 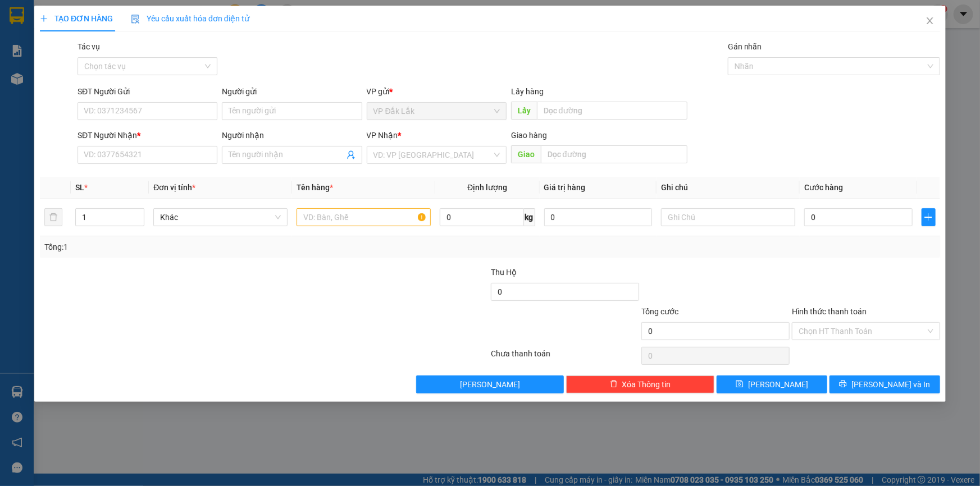 I want to click on label: Hình thức thanh toán, so click(x=829, y=311).